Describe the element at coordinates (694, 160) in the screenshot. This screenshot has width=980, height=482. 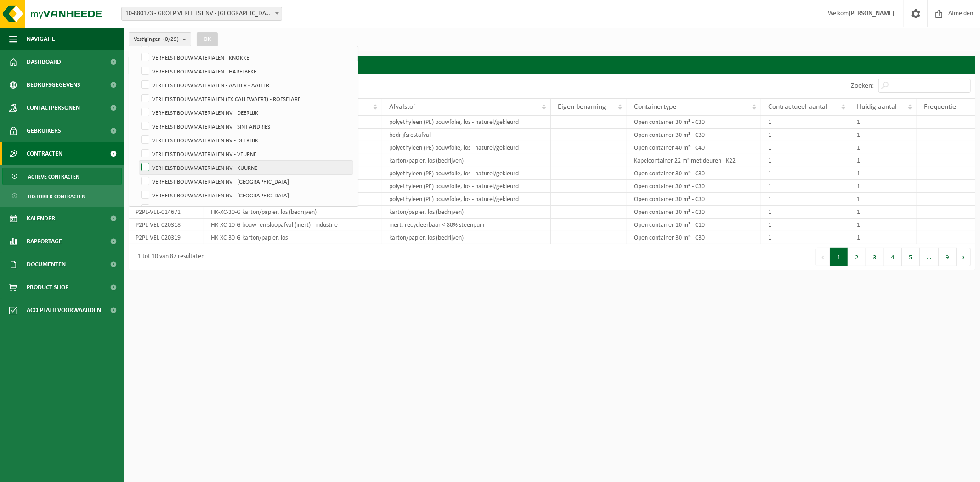
I see `td: Kapelcontainer 22 m³ met deuren - K22` at that location.